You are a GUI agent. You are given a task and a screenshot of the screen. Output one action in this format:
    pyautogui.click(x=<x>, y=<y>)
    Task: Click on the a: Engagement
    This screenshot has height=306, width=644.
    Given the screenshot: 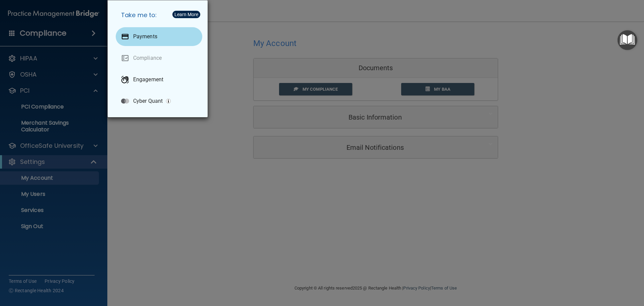 What is the action you would take?
    pyautogui.click(x=159, y=80)
    